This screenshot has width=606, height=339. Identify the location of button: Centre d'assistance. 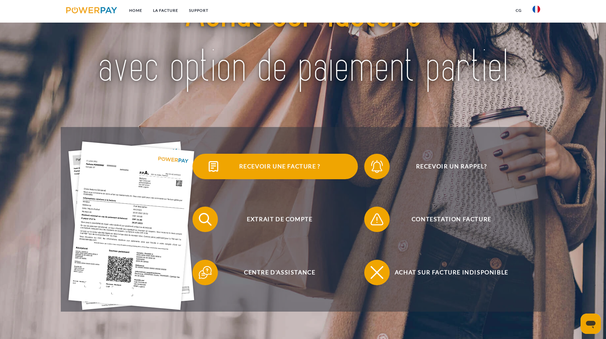
(275, 272).